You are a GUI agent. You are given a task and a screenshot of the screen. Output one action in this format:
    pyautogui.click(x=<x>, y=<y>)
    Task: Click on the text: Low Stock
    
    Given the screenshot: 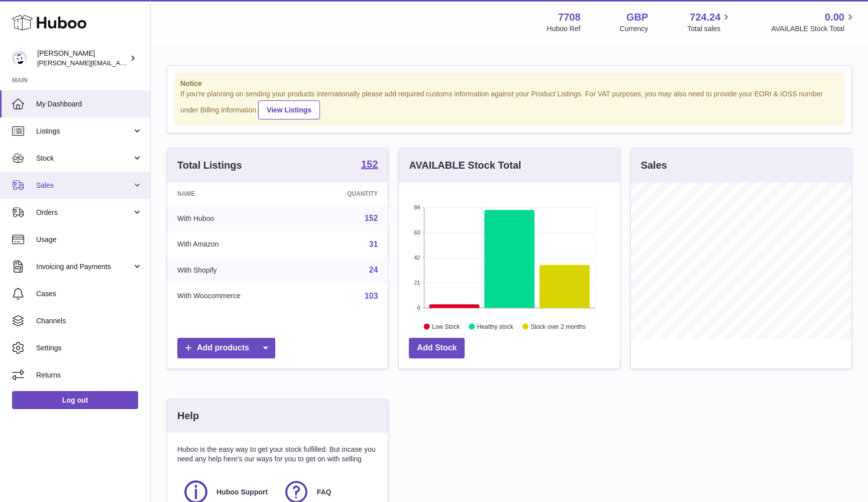 What is the action you would take?
    pyautogui.click(x=446, y=326)
    